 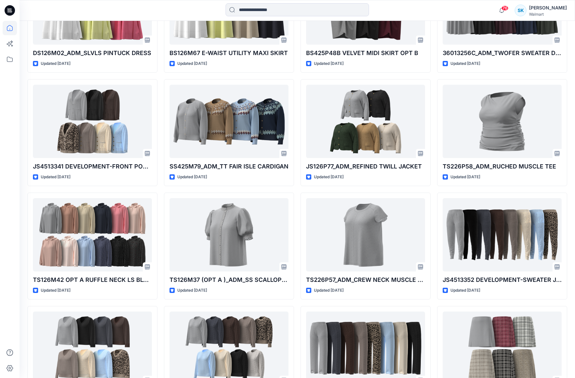 What do you see at coordinates (520, 10) in the screenshot?
I see `div: SK` at bounding box center [520, 10].